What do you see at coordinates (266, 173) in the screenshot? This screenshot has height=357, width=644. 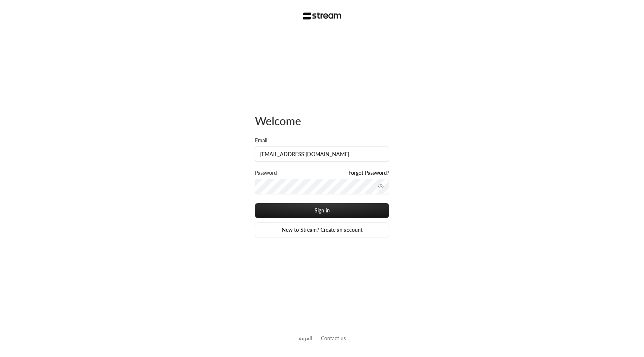 I see `label: Password` at bounding box center [266, 173].